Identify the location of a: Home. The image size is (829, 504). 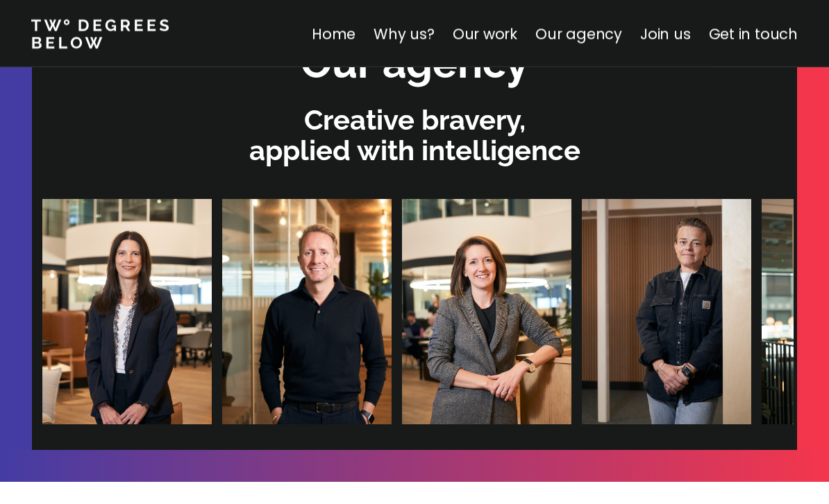
(333, 33).